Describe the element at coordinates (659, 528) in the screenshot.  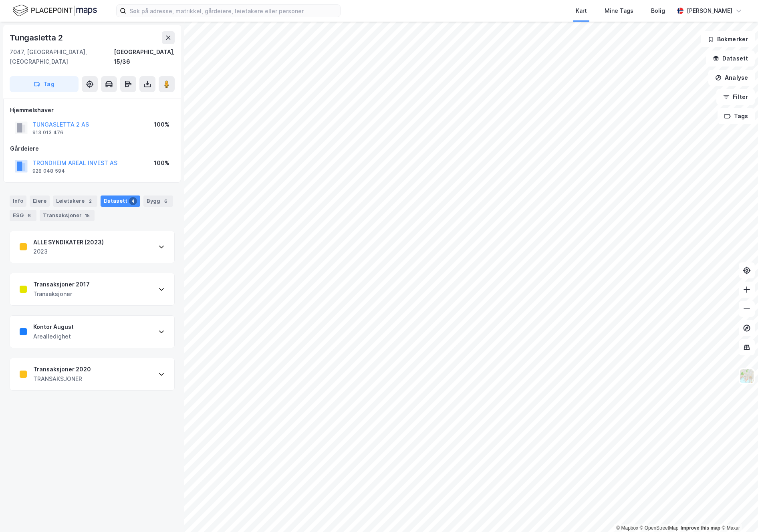
I see `a: OpenStreetMap` at that location.